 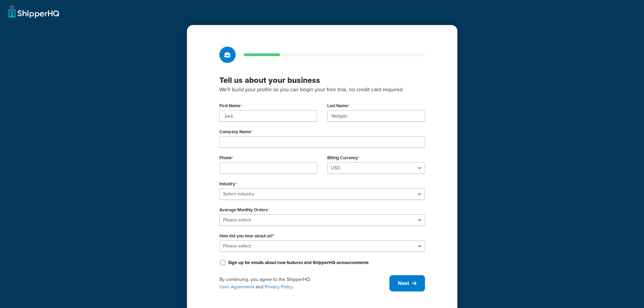 What do you see at coordinates (237, 287) in the screenshot?
I see `a: User Agreement` at bounding box center [237, 287].